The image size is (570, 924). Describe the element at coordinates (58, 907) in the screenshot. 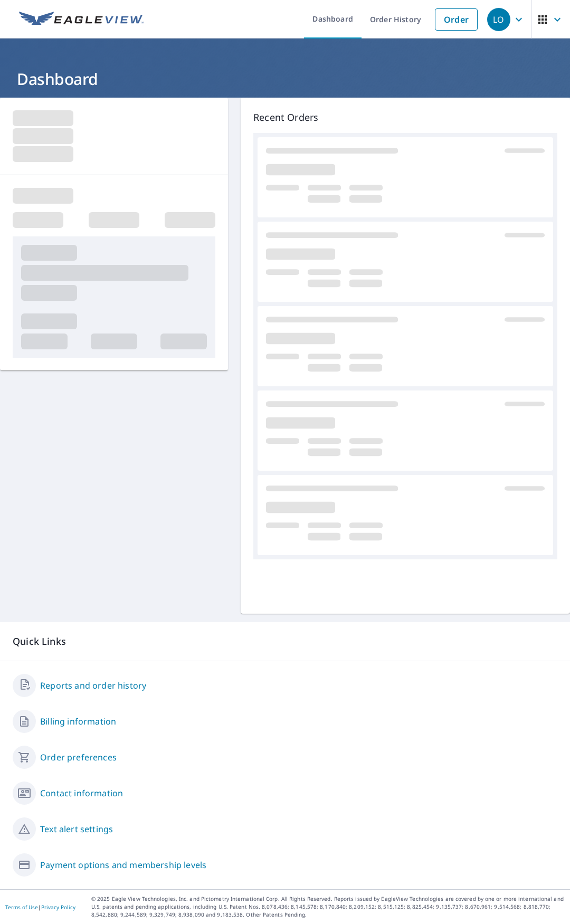

I see `a: Privacy Policy` at that location.